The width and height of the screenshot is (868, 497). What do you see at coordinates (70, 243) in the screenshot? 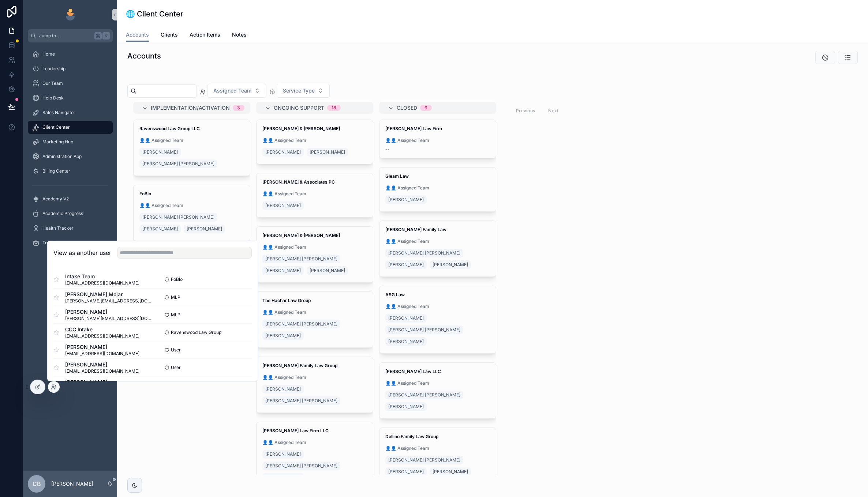
I see `span: Transcript Automation Hub` at bounding box center [70, 243].